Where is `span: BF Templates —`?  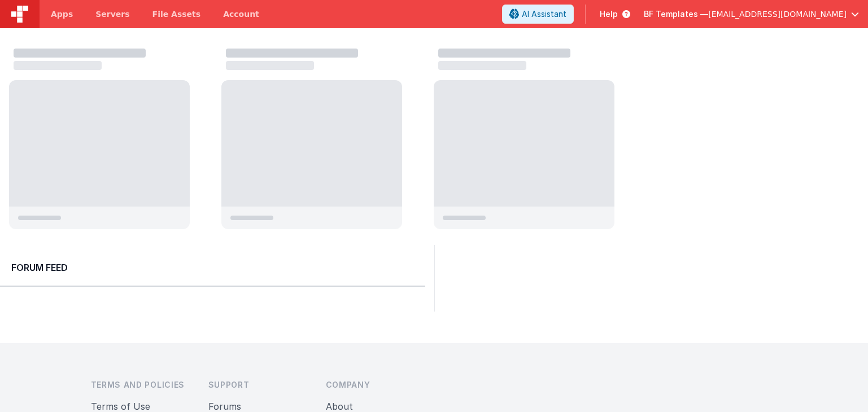 span: BF Templates — is located at coordinates (676, 14).